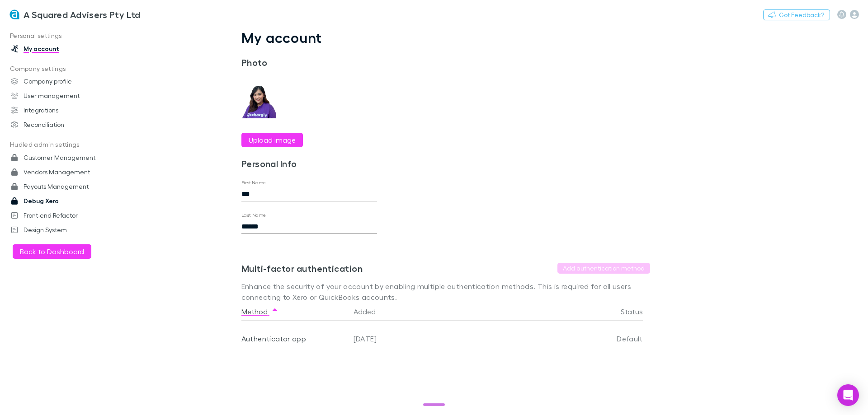  What do you see at coordinates (52, 251) in the screenshot?
I see `button: Back to Dashboard` at bounding box center [52, 251].